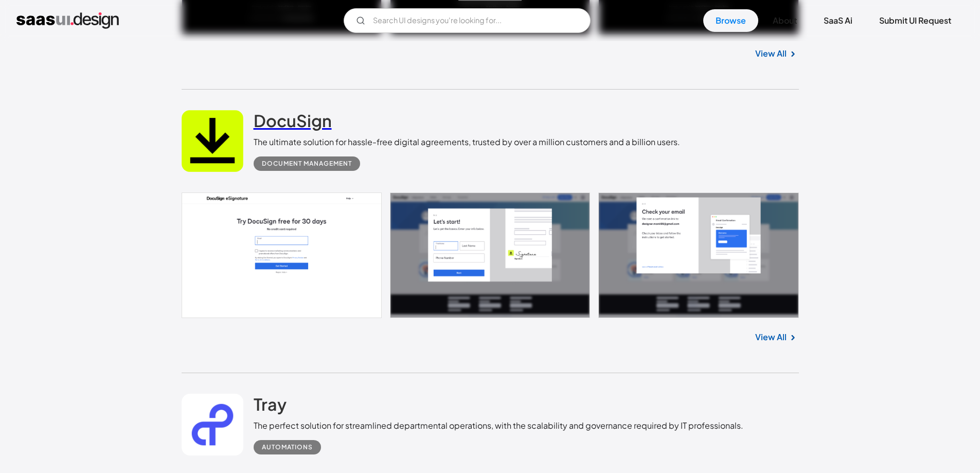 Image resolution: width=980 pixels, height=473 pixels. What do you see at coordinates (306, 163) in the screenshot?
I see `div: Document Management` at bounding box center [306, 163].